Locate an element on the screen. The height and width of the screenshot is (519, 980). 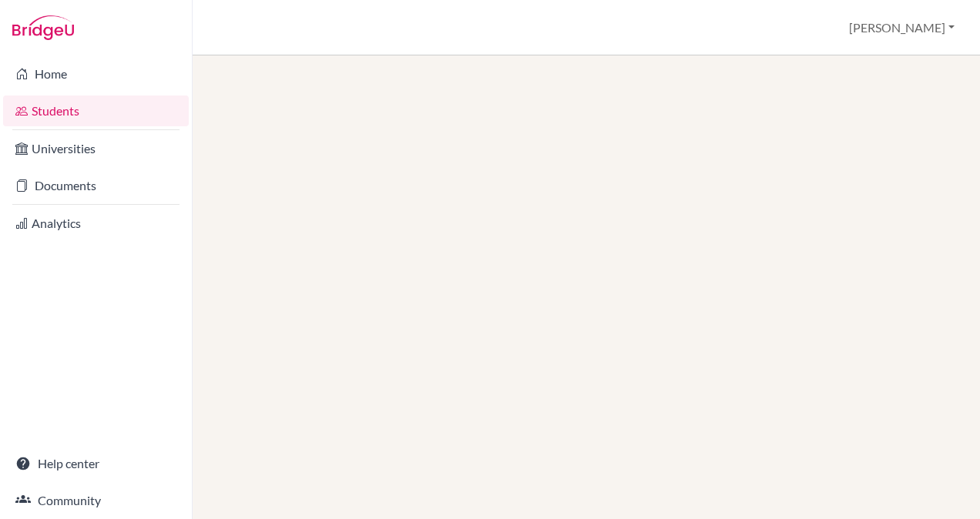
a: Documents is located at coordinates (95, 185).